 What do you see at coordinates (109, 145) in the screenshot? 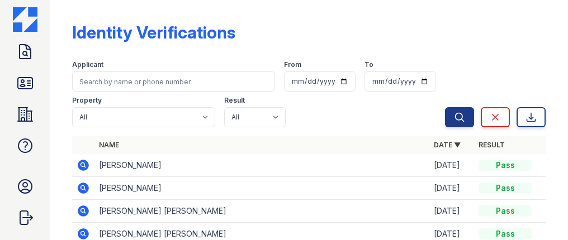
I see `a: Name` at bounding box center [109, 145].